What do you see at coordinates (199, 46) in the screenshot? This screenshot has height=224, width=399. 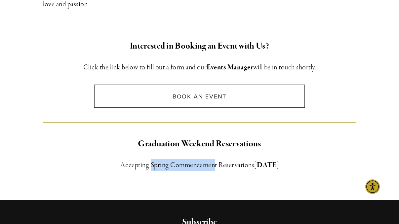 I see `strong: Interested in Booking an Event with Us?` at bounding box center [199, 46].